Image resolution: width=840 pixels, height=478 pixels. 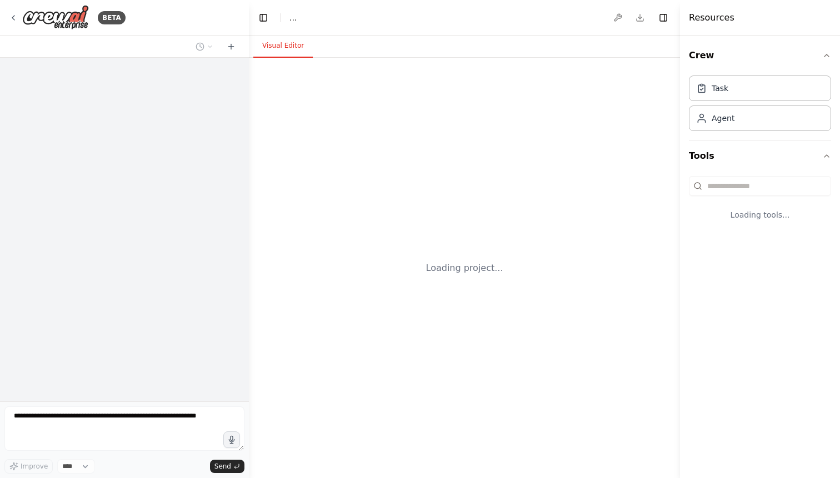 What do you see at coordinates (28, 467) in the screenshot?
I see `button: Improve` at bounding box center [28, 467].